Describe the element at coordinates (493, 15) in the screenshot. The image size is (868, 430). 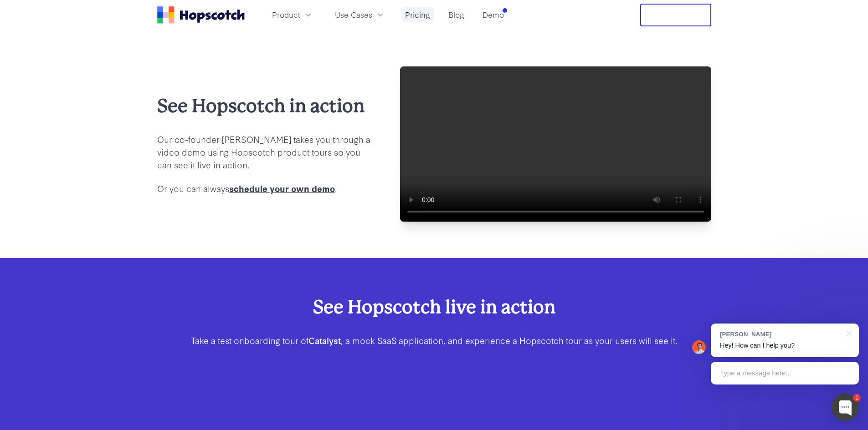
I see `a: Demo` at that location.